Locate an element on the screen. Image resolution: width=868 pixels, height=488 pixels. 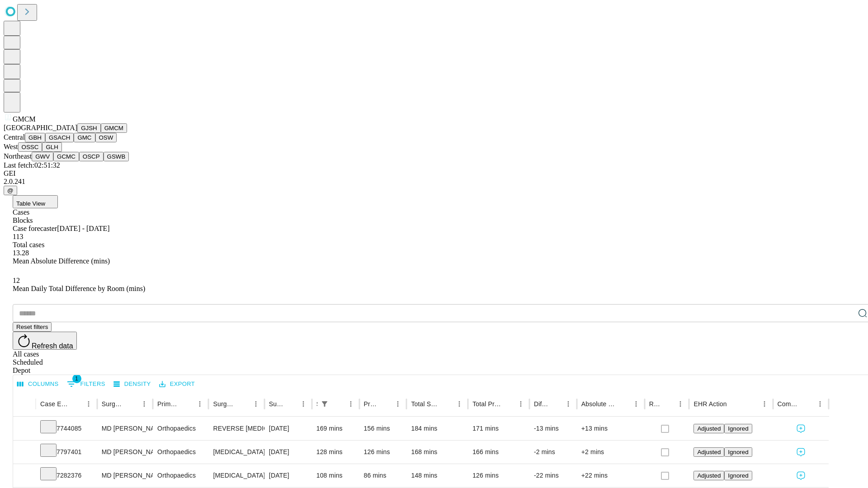
span: Total cases is located at coordinates (28, 244).